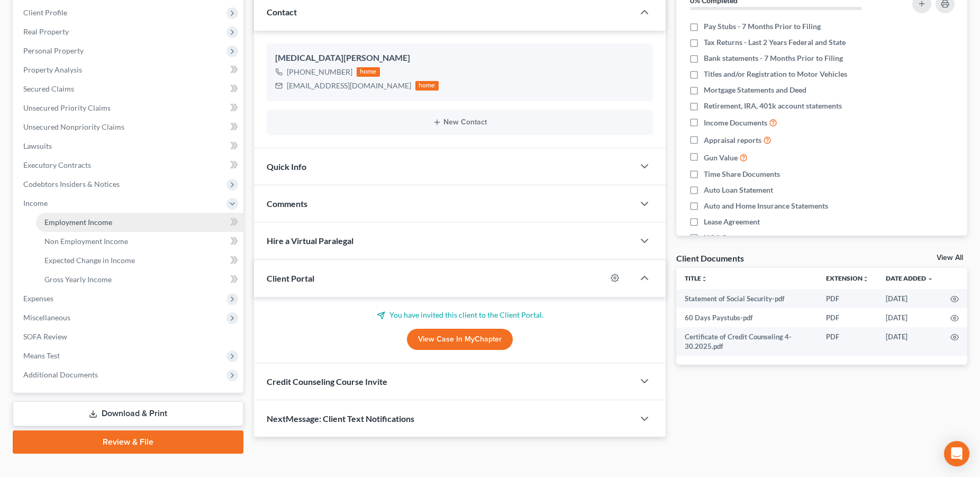  What do you see at coordinates (86, 241) in the screenshot?
I see `span: Non Employment Income` at bounding box center [86, 241].